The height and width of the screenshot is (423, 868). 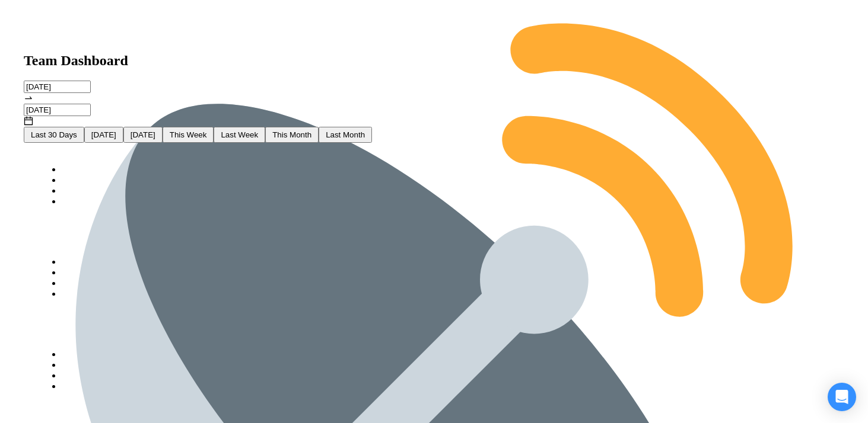 What do you see at coordinates (29, 98) in the screenshot?
I see `span: to` at bounding box center [29, 98].